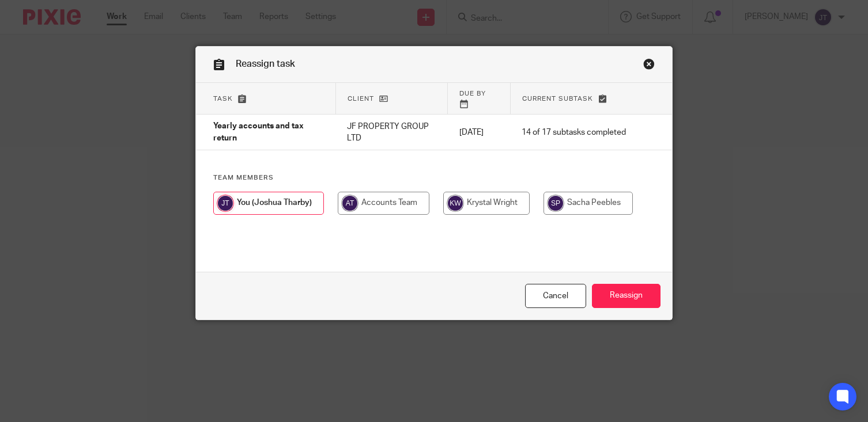 Image resolution: width=868 pixels, height=422 pixels. I want to click on td: 14 of 17 subtasks completed, so click(573, 132).